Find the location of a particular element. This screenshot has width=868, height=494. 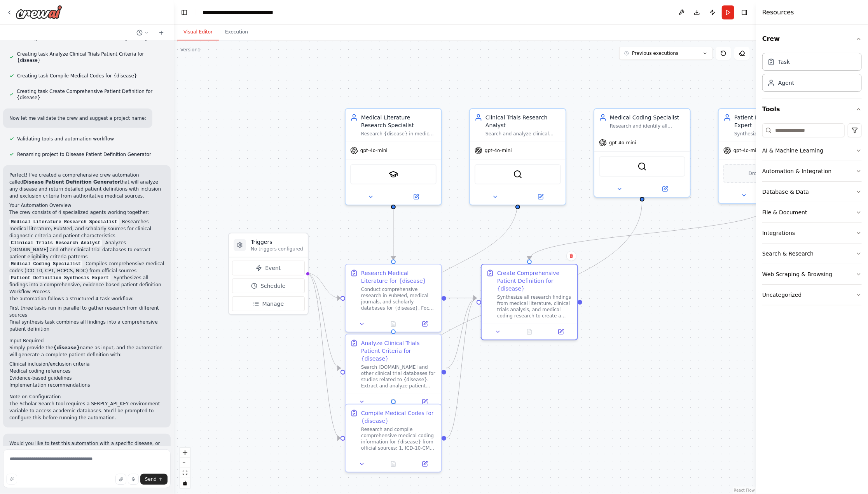

button: Uncategorized is located at coordinates (812, 295).